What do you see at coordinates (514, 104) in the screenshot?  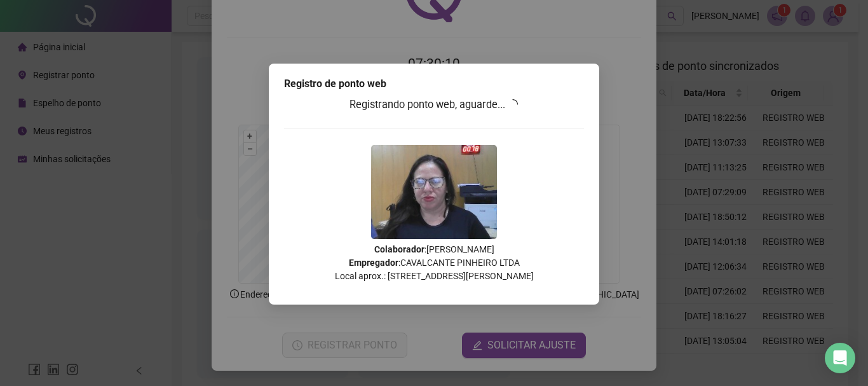 I see `span: loading` at bounding box center [514, 104].